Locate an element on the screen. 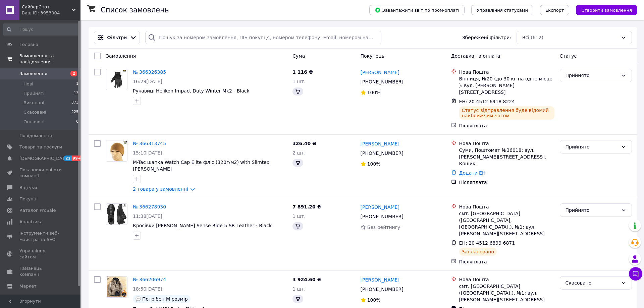  span: Статус is located at coordinates (568, 56).